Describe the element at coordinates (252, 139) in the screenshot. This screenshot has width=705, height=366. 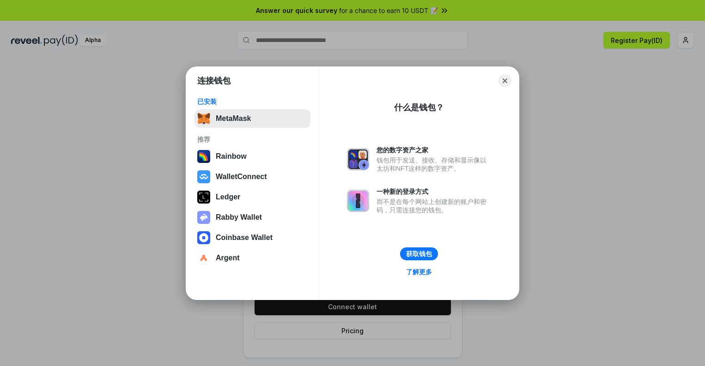
I see `div: 推荐` at that location.